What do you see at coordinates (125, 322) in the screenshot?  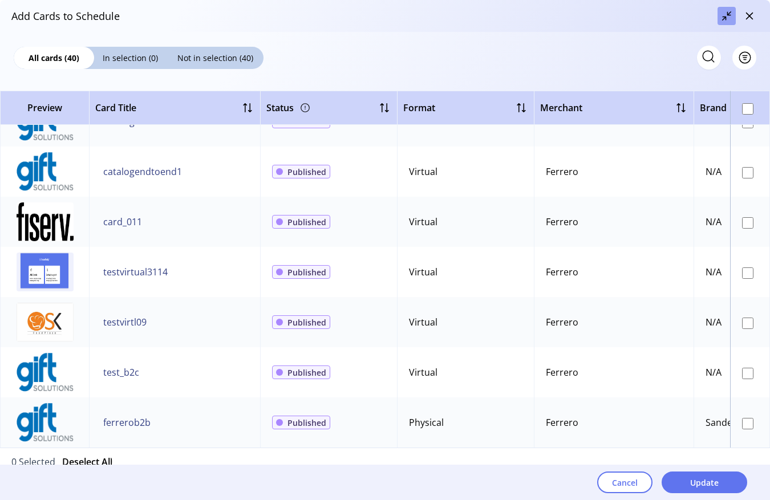 I see `button: testvirtl09` at bounding box center [125, 322].